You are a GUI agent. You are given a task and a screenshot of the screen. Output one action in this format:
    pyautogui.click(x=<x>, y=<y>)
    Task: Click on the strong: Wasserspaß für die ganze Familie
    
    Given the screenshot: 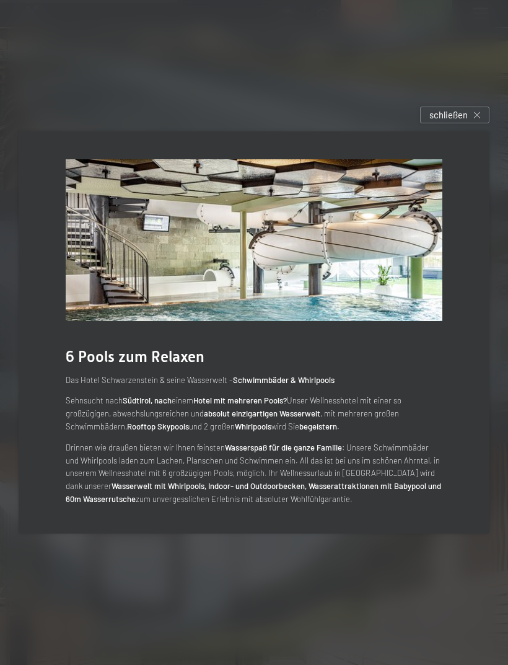 What is the action you would take?
    pyautogui.click(x=283, y=447)
    